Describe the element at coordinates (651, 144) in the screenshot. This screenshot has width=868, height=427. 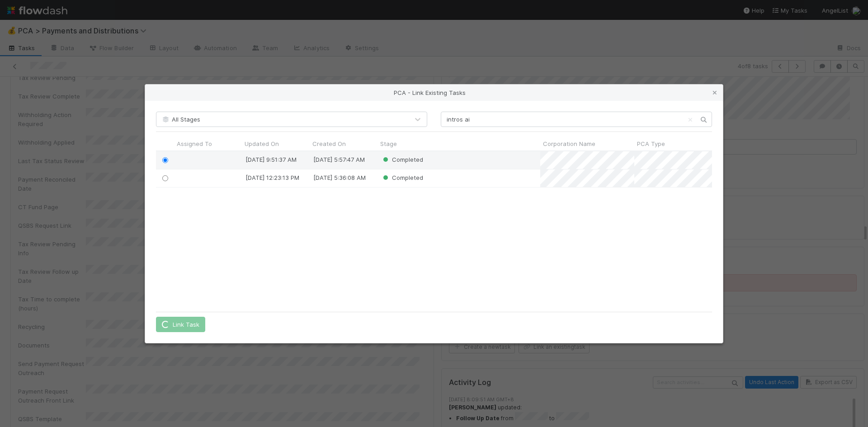
I see `span: PCA Type` at that location.